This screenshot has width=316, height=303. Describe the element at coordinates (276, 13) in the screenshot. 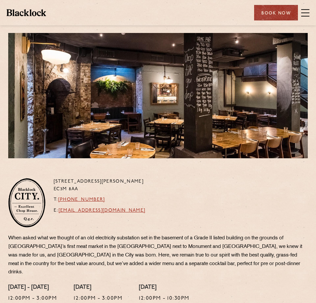

I see `div: Book Now` at that location.